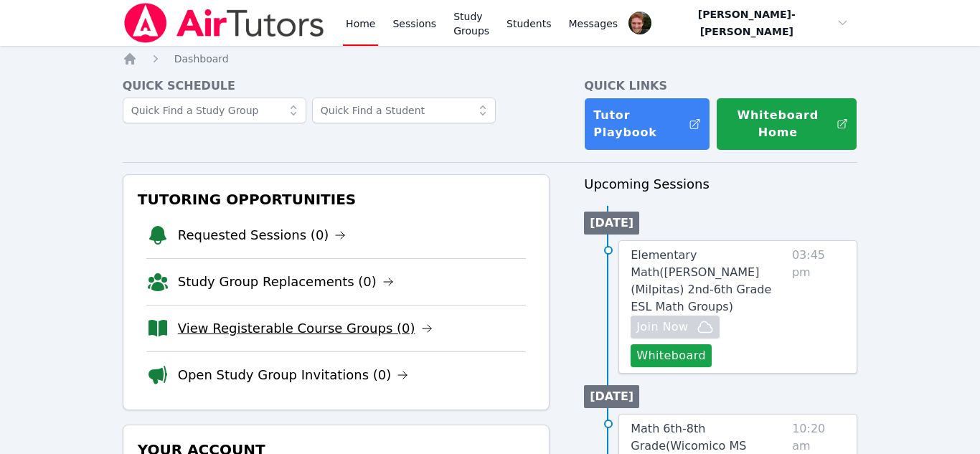 The height and width of the screenshot is (454, 980). I want to click on button: Whiteboard, so click(671, 356).